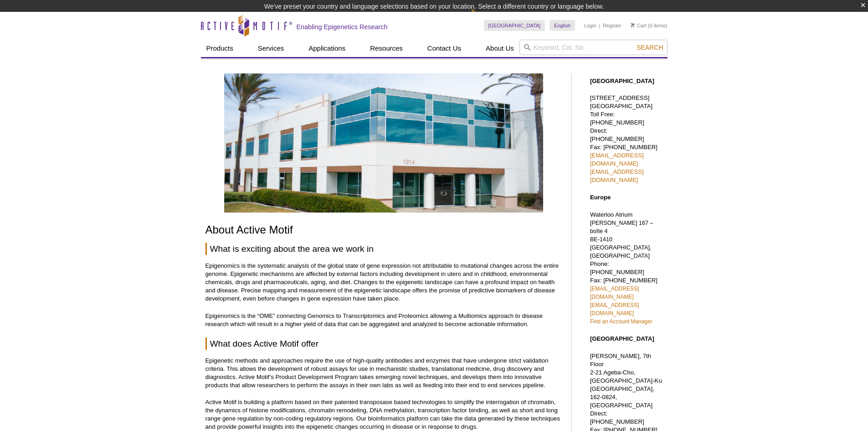 This screenshot has width=868, height=431. Describe the element at coordinates (384, 414) in the screenshot. I see `p: Active Motif is building a platform based on their patented transposase based technologies to sim...` at that location.